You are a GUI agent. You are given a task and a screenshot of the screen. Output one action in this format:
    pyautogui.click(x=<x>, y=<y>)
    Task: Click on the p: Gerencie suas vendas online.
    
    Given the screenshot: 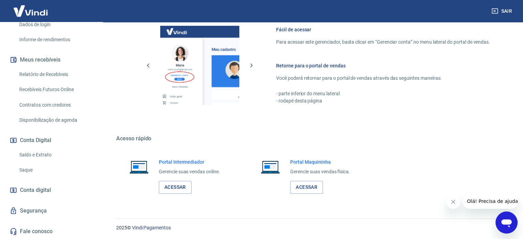 What is the action you would take?
    pyautogui.click(x=189, y=172)
    